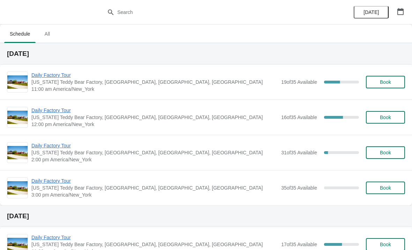  I want to click on img: Daily Factory Tour | Vermont Teddy Bear Factory, Shelburne Road, Shelburne, VT, USA | 2:00 pm Ame..., so click(17, 153).